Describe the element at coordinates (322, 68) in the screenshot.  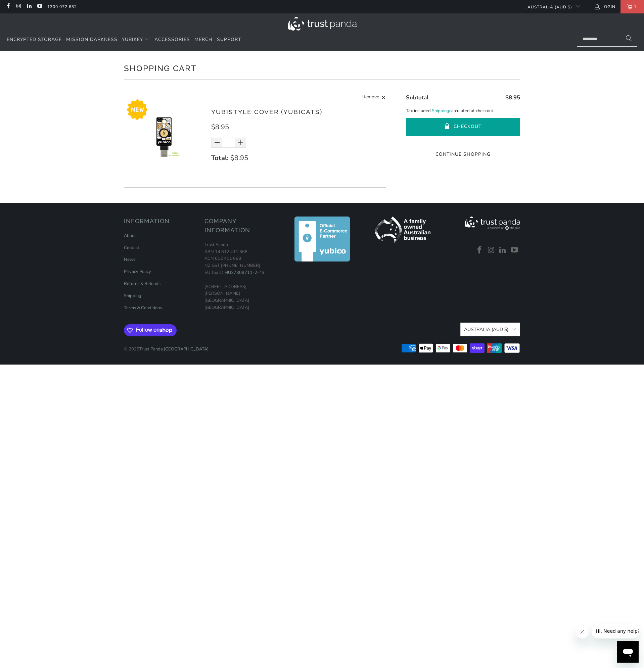
I see `h1: Shopping Cart` at that location.